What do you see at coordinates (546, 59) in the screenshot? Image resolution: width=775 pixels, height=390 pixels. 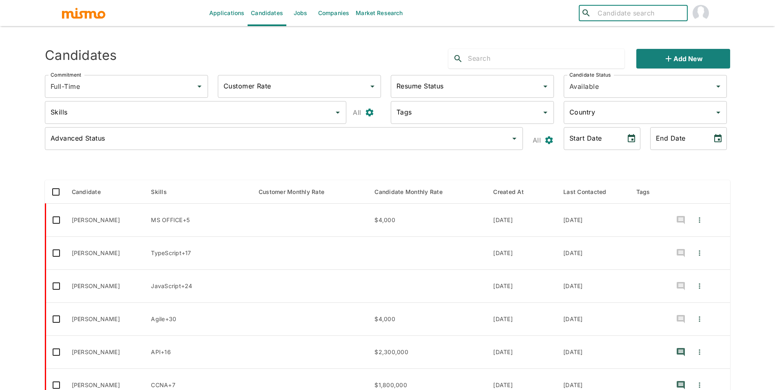 I see `input: Search` at bounding box center [546, 59].